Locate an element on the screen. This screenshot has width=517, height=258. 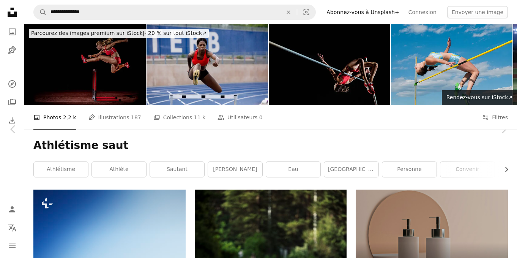
a: Photos is located at coordinates (12, 32).